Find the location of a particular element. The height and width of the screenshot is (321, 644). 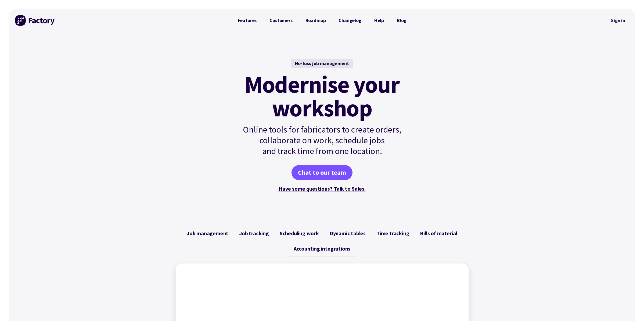

a: Blog is located at coordinates (401, 20).